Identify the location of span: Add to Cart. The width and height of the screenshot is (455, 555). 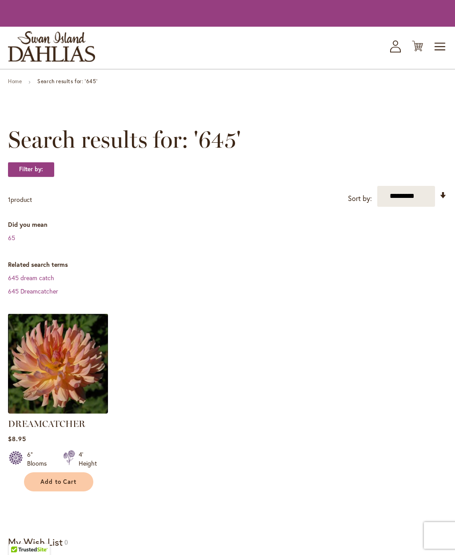
(59, 482).